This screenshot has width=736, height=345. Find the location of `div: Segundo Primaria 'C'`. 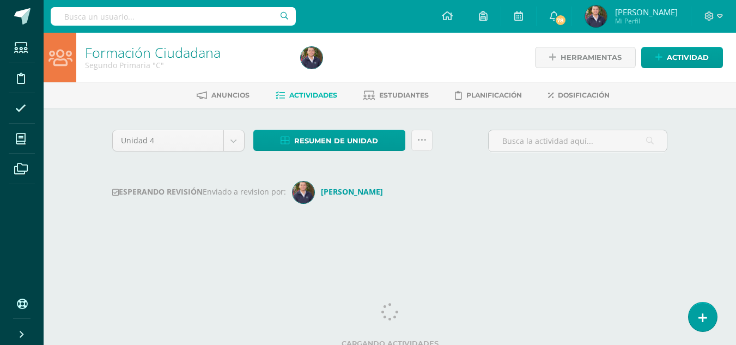

div: Segundo Primaria 'C' is located at coordinates (186, 65).